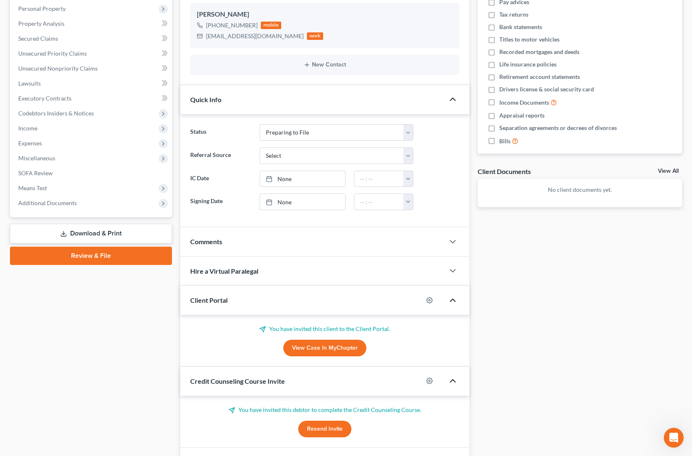  Describe the element at coordinates (13, 11) in the screenshot. I see `button: go back` at that location.